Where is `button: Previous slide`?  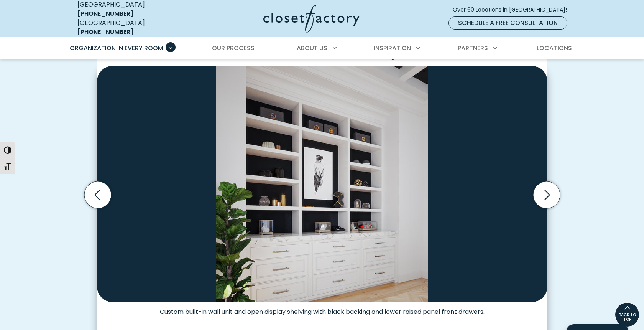 button: Previous slide is located at coordinates (97, 195).